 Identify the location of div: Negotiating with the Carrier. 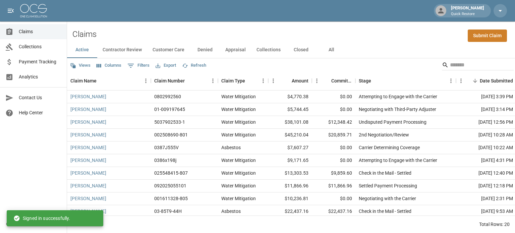
(388, 199).